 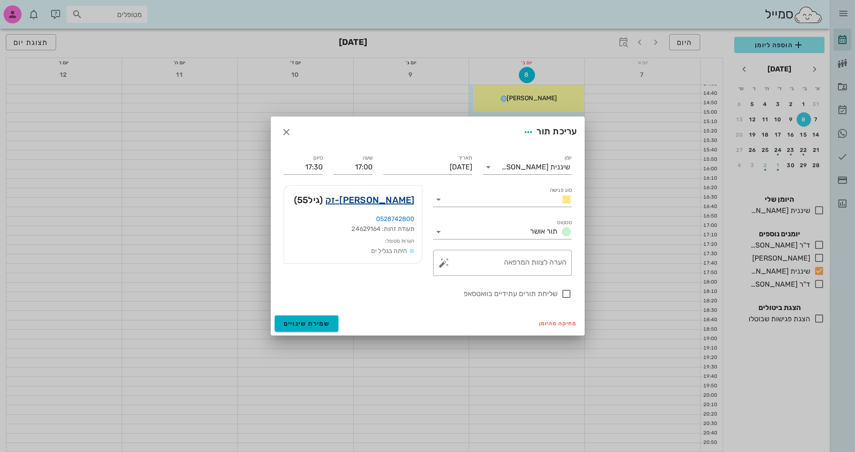 What do you see at coordinates (399, 241) in the screenshot?
I see `small: הערות מטופל:` at bounding box center [399, 241].